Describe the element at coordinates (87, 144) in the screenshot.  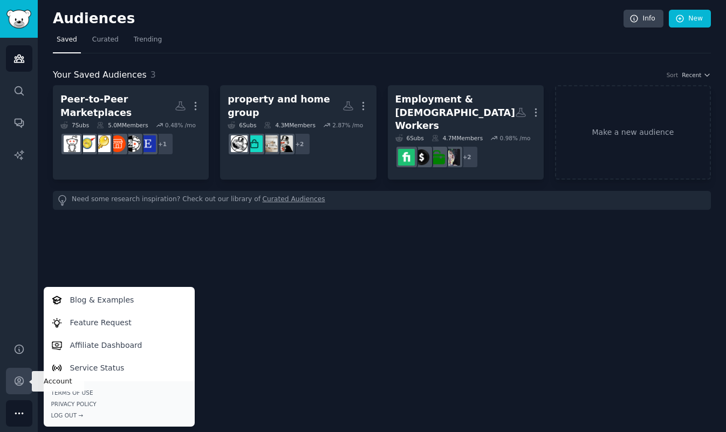
I see `img: eBaySellers` at that location.